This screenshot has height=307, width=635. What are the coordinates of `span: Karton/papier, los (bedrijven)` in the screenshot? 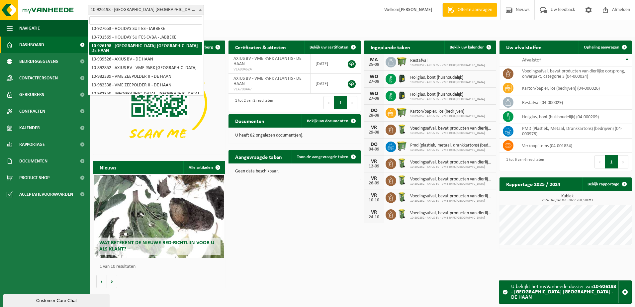 It's located at (447, 112).